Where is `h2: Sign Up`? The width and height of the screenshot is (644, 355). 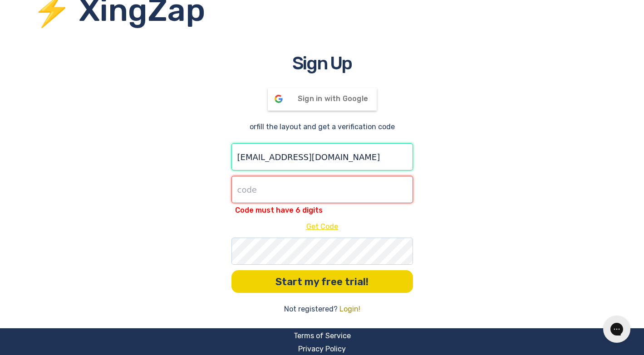 h2: Sign Up is located at coordinates (322, 63).